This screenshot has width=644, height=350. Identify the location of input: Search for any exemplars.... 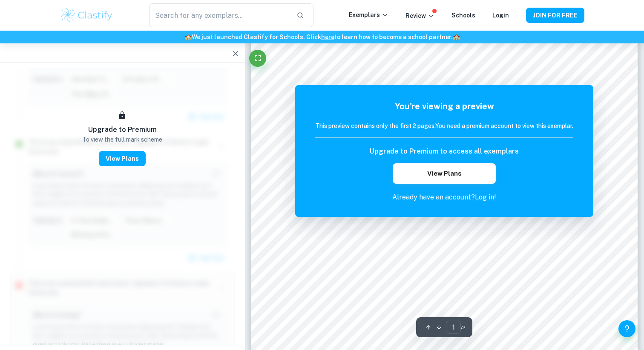
(219, 15).